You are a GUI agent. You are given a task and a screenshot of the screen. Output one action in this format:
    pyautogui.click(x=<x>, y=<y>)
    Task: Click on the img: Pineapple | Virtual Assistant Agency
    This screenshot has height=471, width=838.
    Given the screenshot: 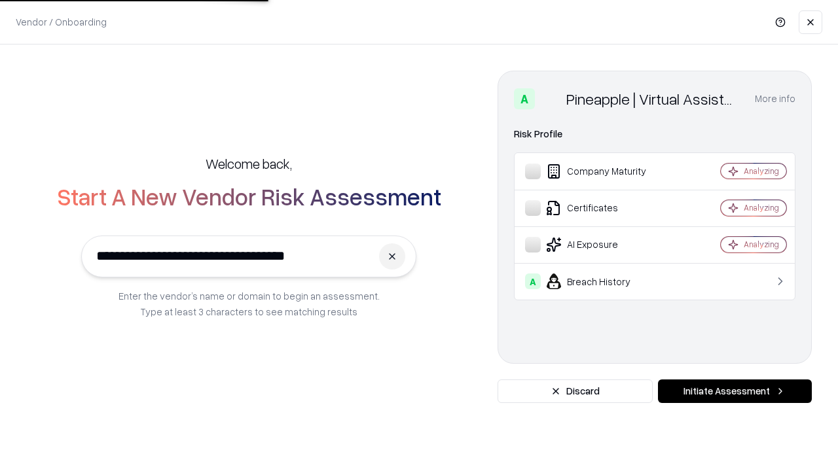 What is the action you would take?
    pyautogui.click(x=551, y=99)
    